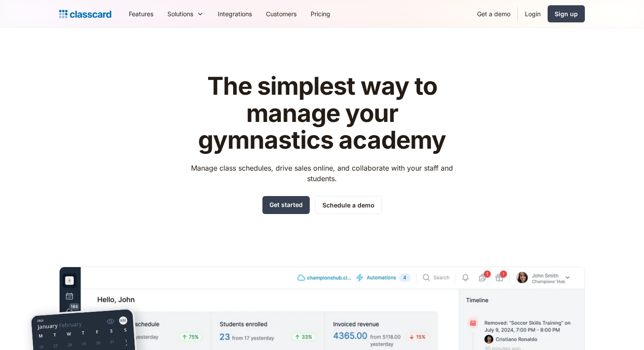  What do you see at coordinates (494, 14) in the screenshot?
I see `a: Get a demo` at bounding box center [494, 14].